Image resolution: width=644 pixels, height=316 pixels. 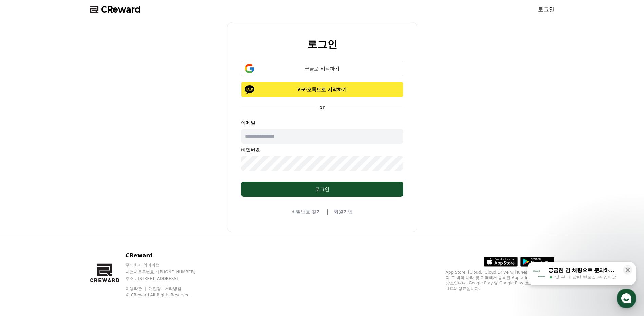 What do you see at coordinates (109, 228) in the screenshot?
I see `span: 설정` at bounding box center [109, 228].